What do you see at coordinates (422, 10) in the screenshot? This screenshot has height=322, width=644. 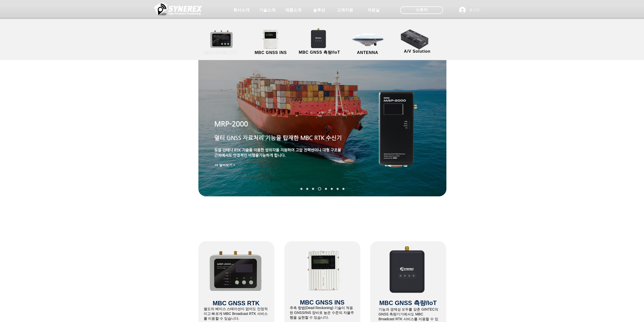 I see `span: 스토어` at bounding box center [422, 10].